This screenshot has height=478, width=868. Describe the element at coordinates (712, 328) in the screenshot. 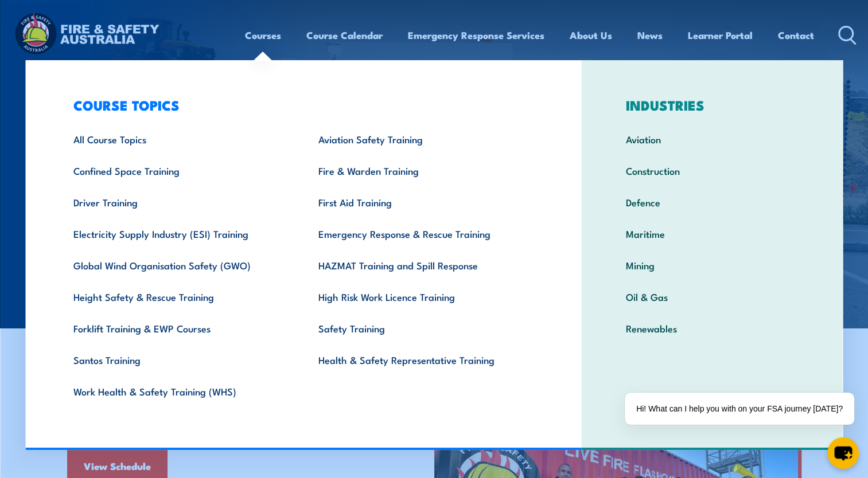

I see `a: Renewables` at that location.